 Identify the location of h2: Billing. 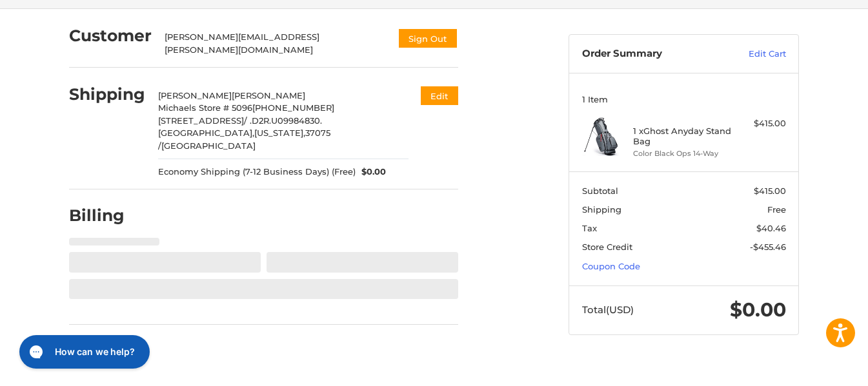
(106, 216).